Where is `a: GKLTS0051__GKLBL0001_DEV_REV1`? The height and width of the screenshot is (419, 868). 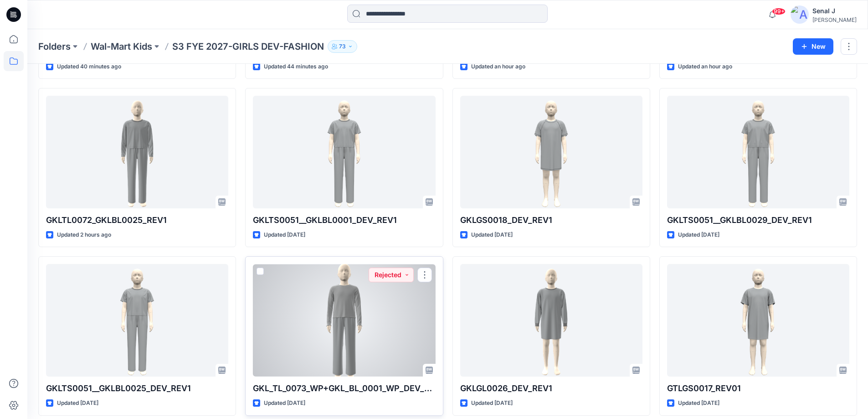
a: GKLTS0051__GKLBL0001_DEV_REV1 is located at coordinates (344, 152).